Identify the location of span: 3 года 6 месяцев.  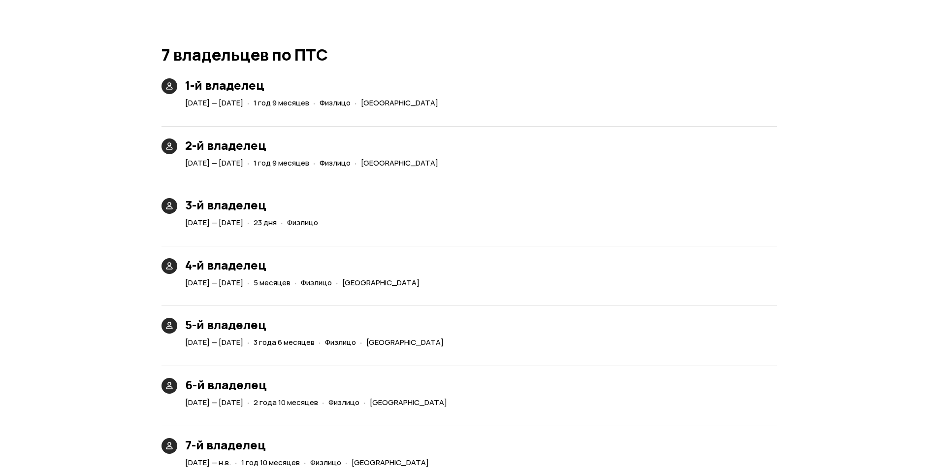
(284, 342).